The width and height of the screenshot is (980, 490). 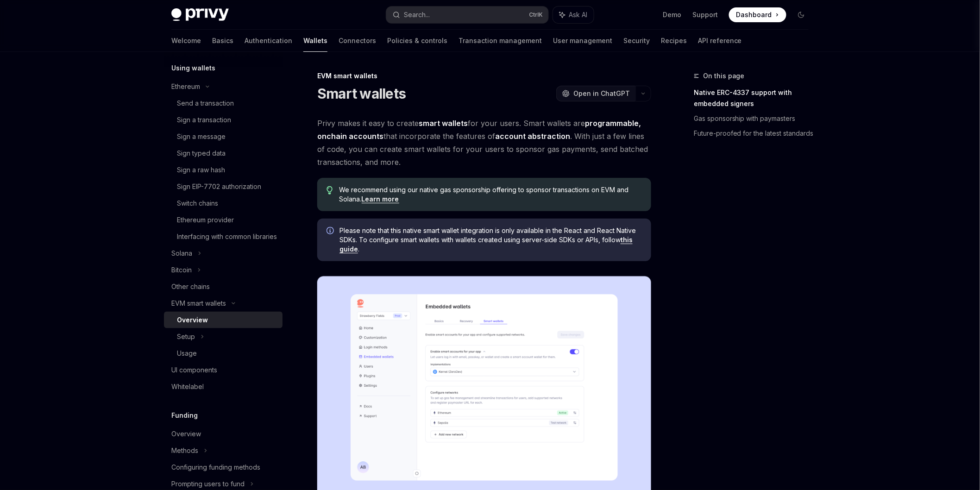 I want to click on div: Search..., so click(x=417, y=15).